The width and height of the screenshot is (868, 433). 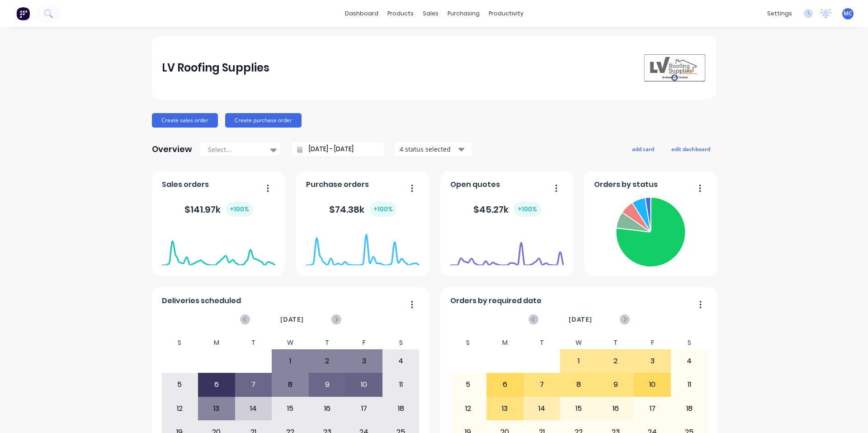 What do you see at coordinates (215, 68) in the screenshot?
I see `div: LV Roofing Supplies` at bounding box center [215, 68].